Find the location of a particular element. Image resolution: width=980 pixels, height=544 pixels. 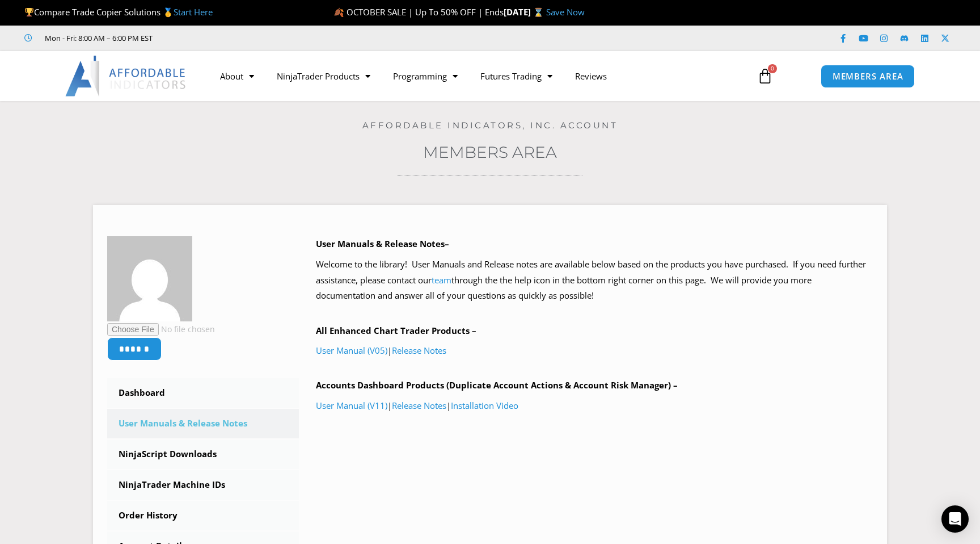

a: Save Now is located at coordinates (565, 12).